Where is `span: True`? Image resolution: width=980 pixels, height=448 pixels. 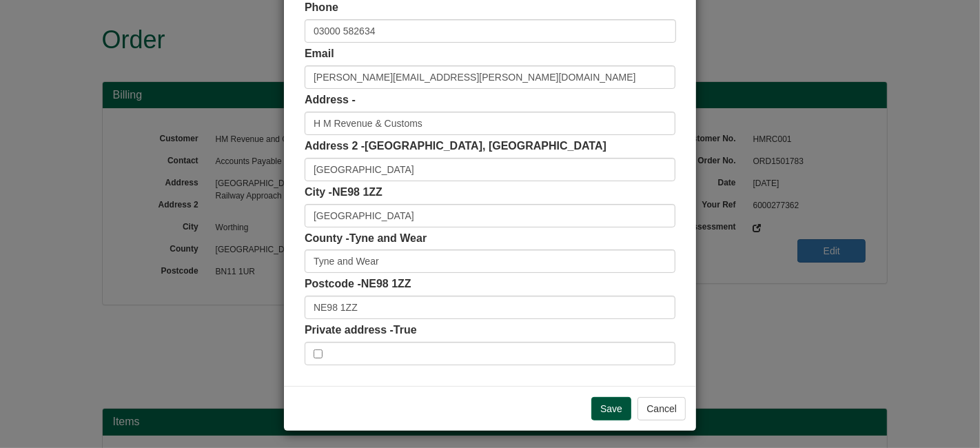
span: True is located at coordinates (405, 329).